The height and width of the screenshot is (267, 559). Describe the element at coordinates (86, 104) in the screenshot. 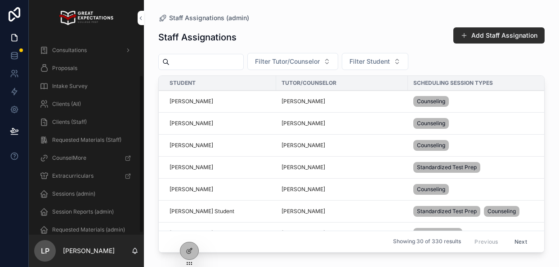

I see `a: Clients (All)` at that location.